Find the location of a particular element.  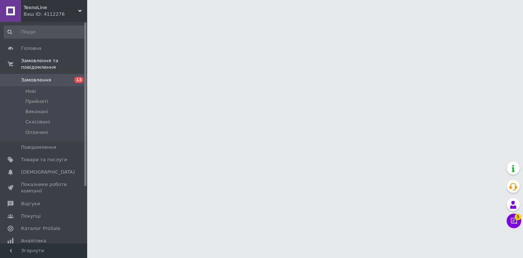

span: Прийняті is located at coordinates (37, 101).